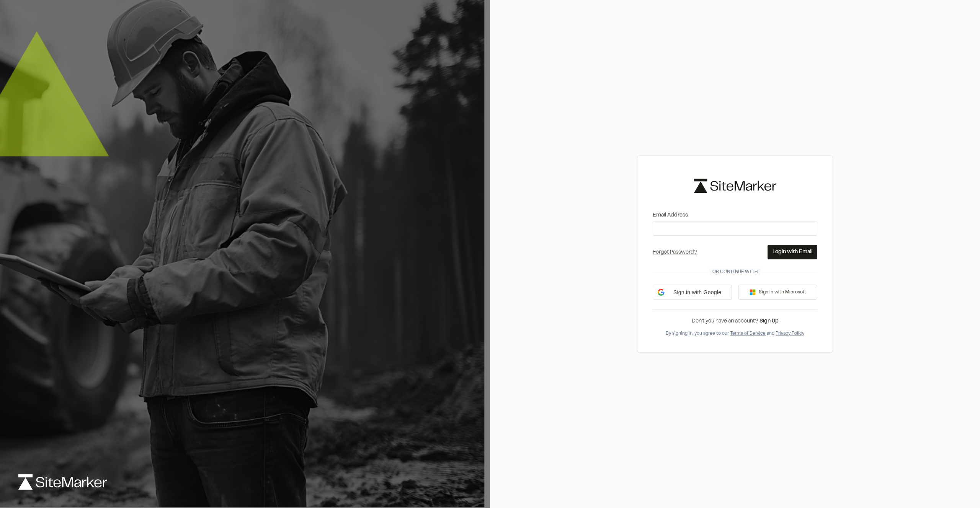 This screenshot has width=980, height=508. I want to click on button: Privacy Policy, so click(789, 333).